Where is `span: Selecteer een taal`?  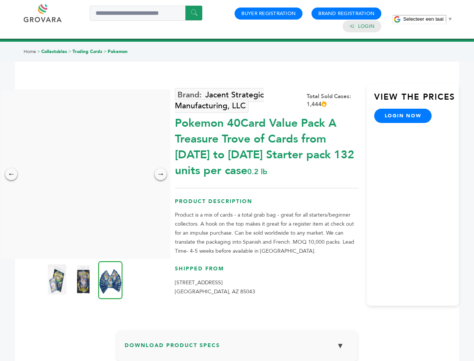
span: Selecteer een taal is located at coordinates (423, 19).